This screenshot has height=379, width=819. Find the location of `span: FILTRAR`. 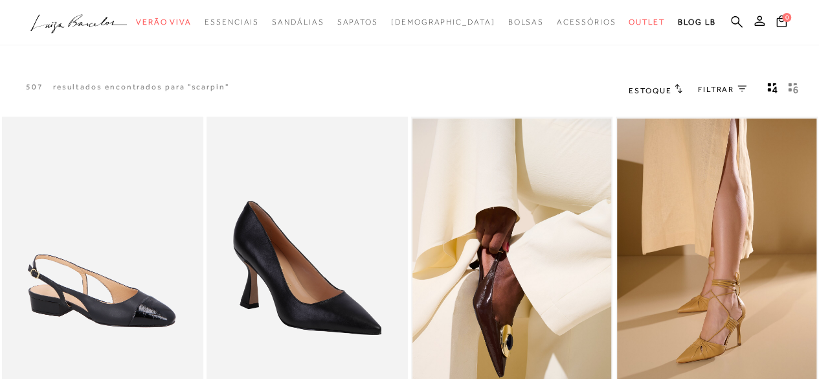

span: FILTRAR is located at coordinates (716, 89).